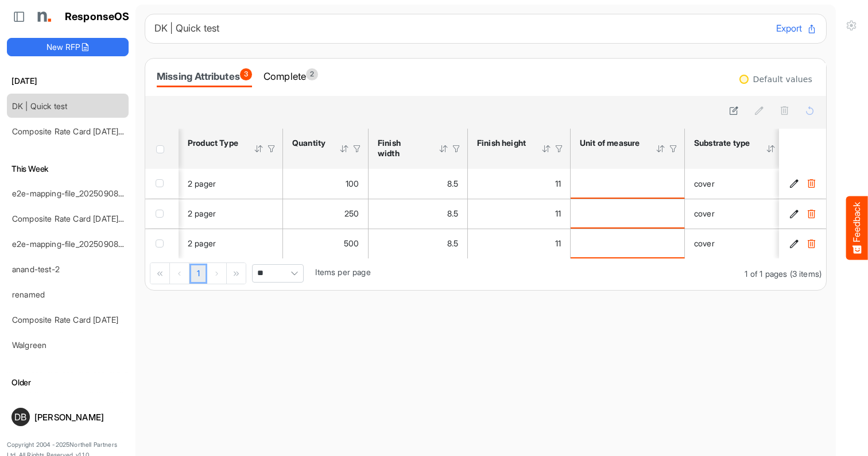 The image size is (868, 456). Describe the element at coordinates (803, 214) in the screenshot. I see `td: 9e5a0119-758c-45b7-97b4-0e4e9937e7f2 is template cell Column Header` at that location.